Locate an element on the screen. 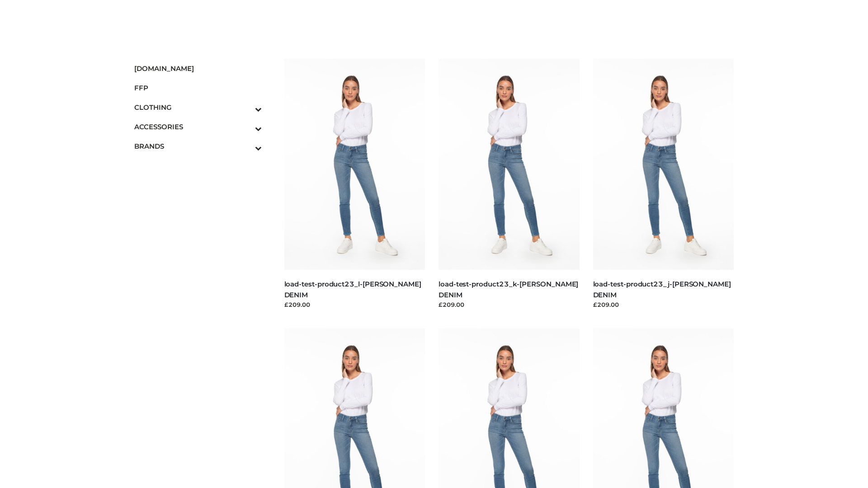 The width and height of the screenshot is (868, 488). span: FFP is located at coordinates (198, 88).